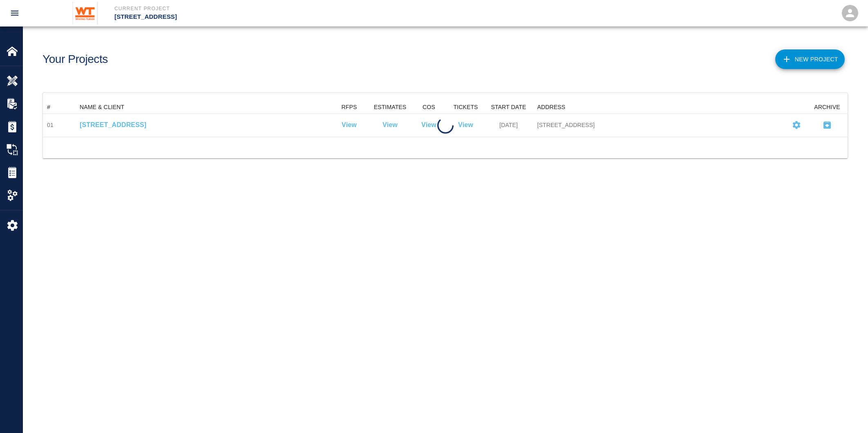  What do you see at coordinates (85, 13) in the screenshot?
I see `img: Whiting-Turner` at bounding box center [85, 13].